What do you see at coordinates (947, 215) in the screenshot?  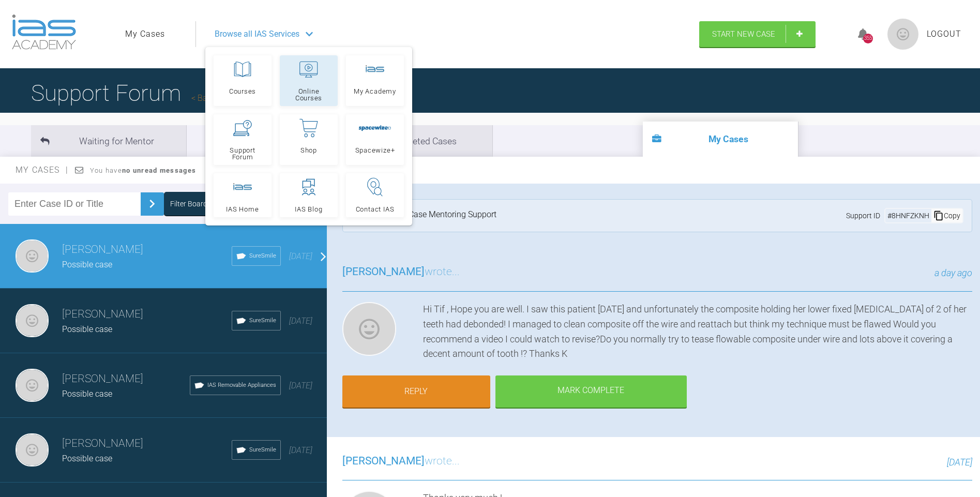 I see `div: Copy` at bounding box center [947, 215].